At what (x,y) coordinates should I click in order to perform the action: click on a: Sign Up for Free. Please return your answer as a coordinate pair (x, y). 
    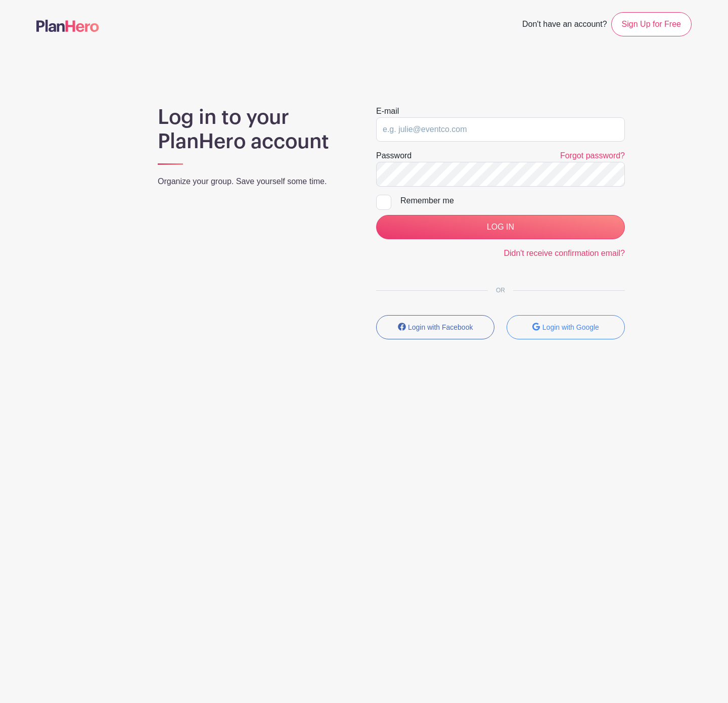
    Looking at the image, I should click on (651, 24).